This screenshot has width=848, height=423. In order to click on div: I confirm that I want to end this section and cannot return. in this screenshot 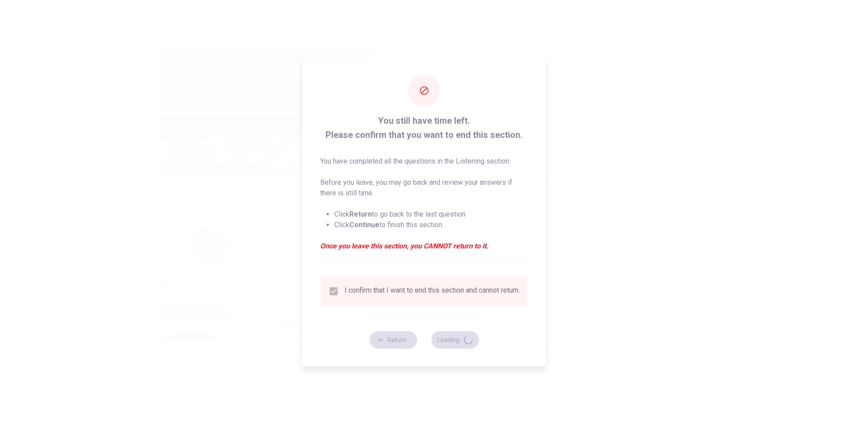, I will do `click(432, 291)`.